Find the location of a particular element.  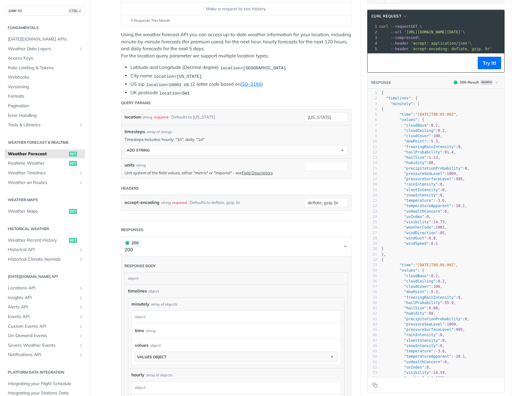

div: 5 is located at coordinates (372, 115).